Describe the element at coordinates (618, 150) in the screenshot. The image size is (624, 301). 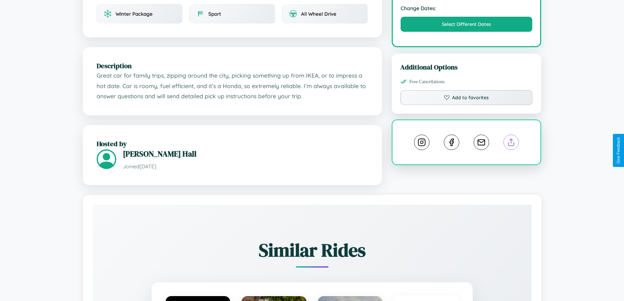
I see `div: Give Feedback` at that location.